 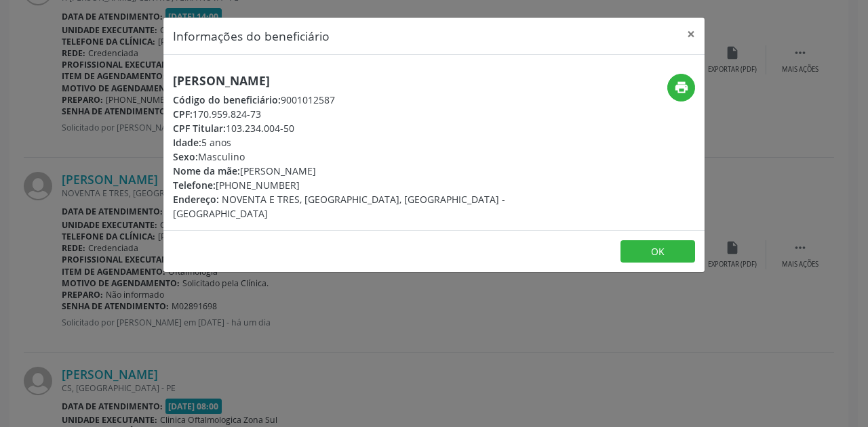 What do you see at coordinates (194, 185) in the screenshot?
I see `span: Telefone:` at bounding box center [194, 185].